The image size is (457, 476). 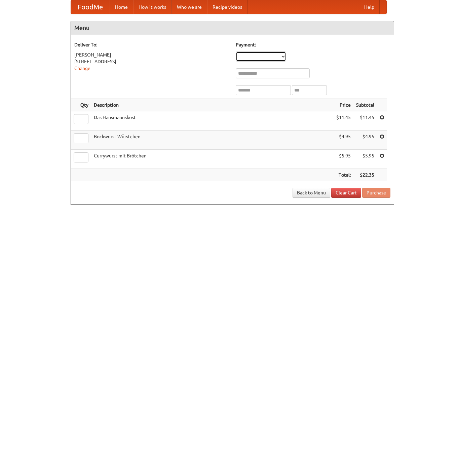 What do you see at coordinates (369, 7) in the screenshot?
I see `a: Help` at bounding box center [369, 7].